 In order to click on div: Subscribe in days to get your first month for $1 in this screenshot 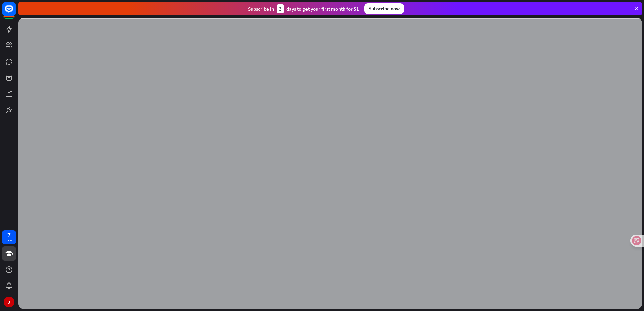, I will do `click(304, 9)`.